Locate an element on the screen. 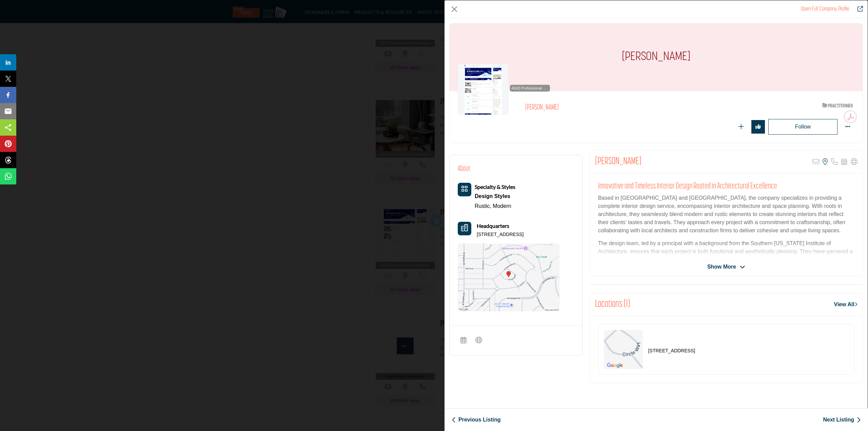  b: Headquarters is located at coordinates (493, 226).